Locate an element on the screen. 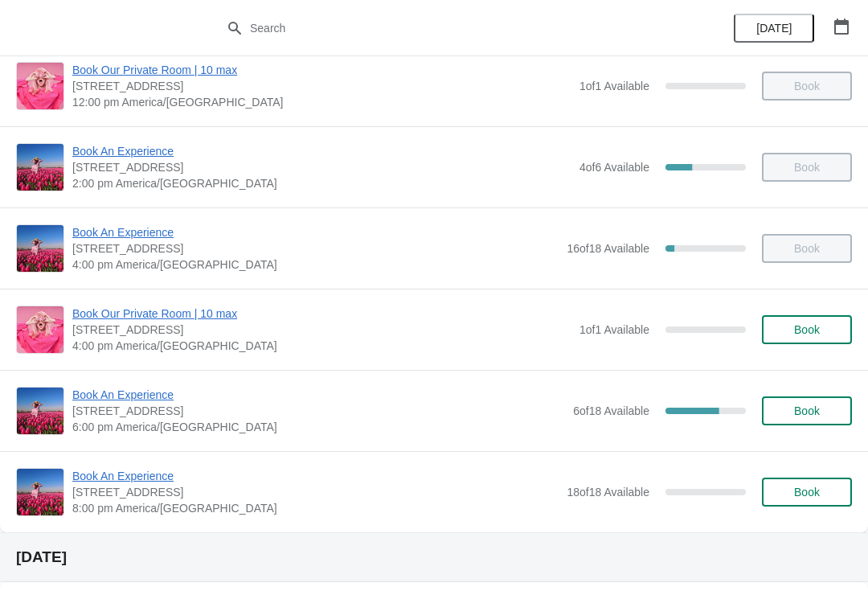 This screenshot has width=868, height=591. span: 18 of 18 Available is located at coordinates (607, 492).